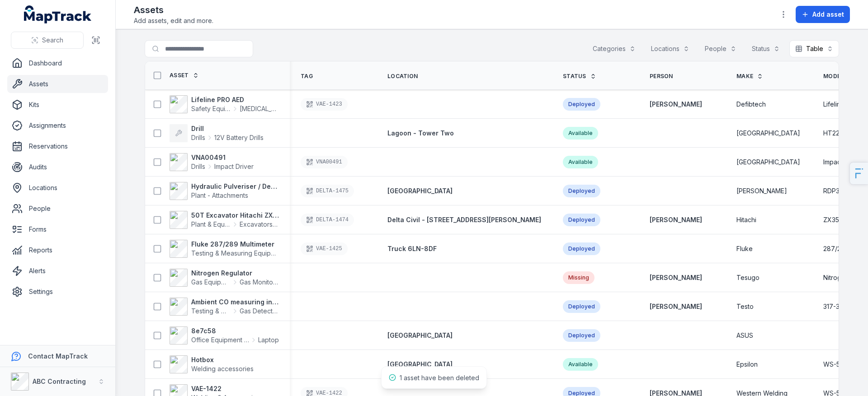 This screenshot has width=868, height=396. What do you see at coordinates (746, 220) in the screenshot?
I see `span: Hitachi` at bounding box center [746, 220].